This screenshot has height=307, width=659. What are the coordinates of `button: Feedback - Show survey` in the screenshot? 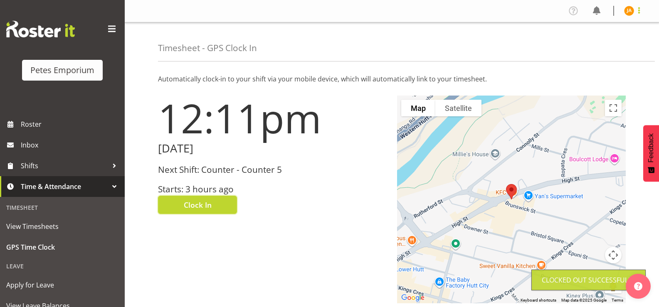 It's located at (651, 153).